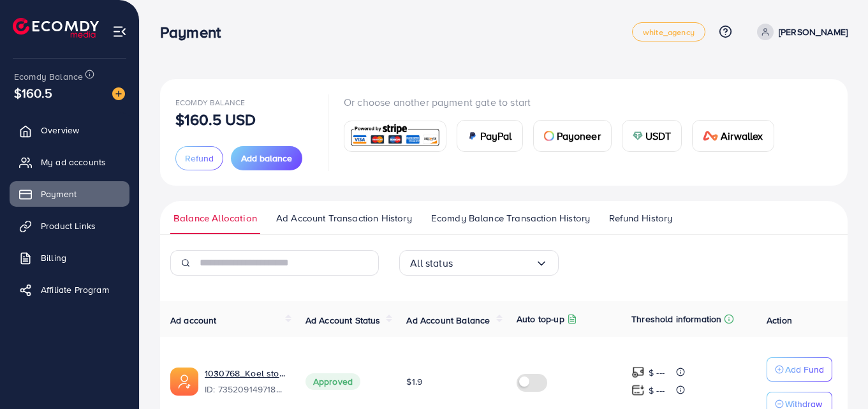  Describe the element at coordinates (578, 136) in the screenshot. I see `span: Payoneer` at that location.